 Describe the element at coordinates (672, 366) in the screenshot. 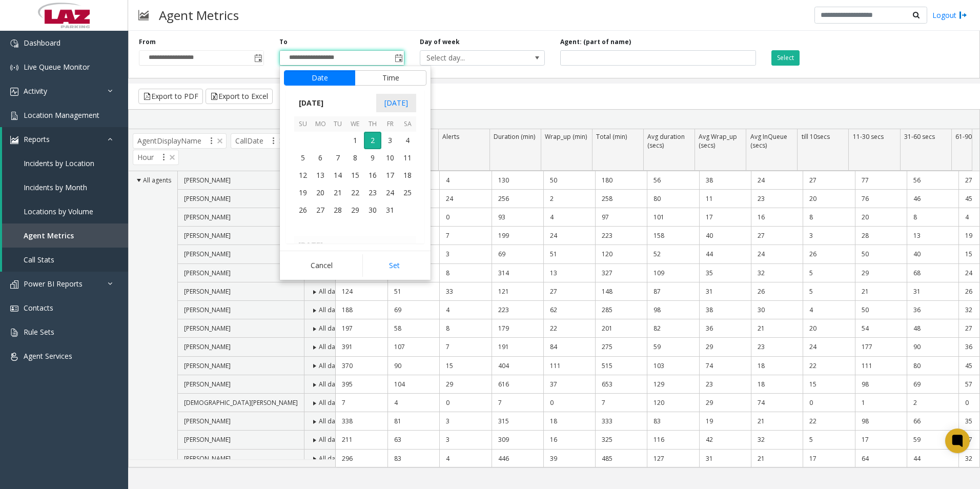

I see `td: 103` at that location.